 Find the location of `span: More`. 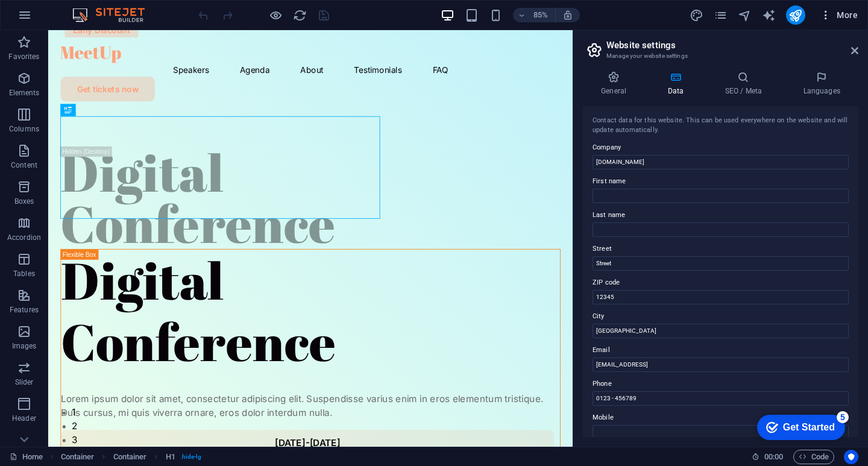

span: More is located at coordinates (838, 15).